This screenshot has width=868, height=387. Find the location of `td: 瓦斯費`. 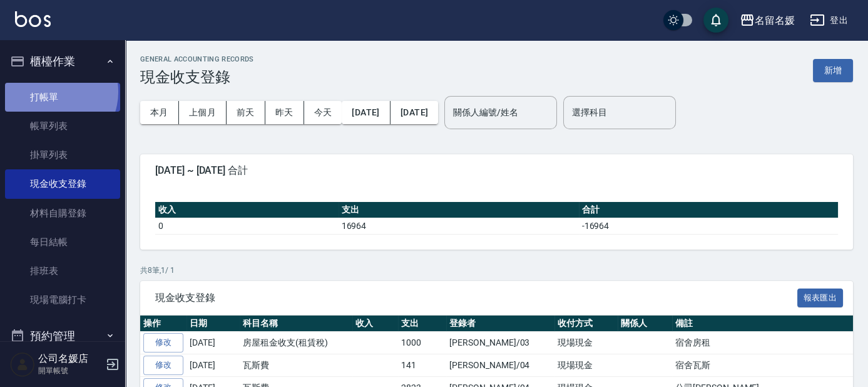

td: 瓦斯費 is located at coordinates (296, 366).